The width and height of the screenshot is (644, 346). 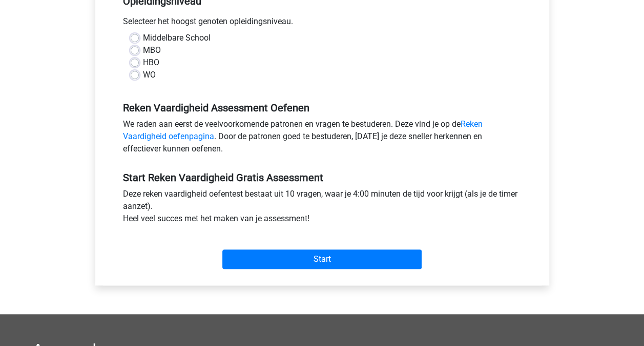 What do you see at coordinates (322, 108) in the screenshot?
I see `h5: Reken Vaardigheid Assessment Oefenen` at bounding box center [322, 108].